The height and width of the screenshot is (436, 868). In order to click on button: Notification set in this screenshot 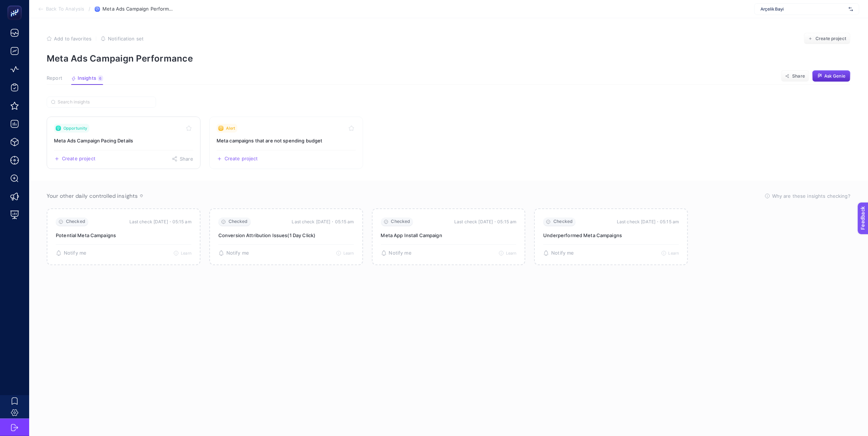, I will do `click(122, 39)`.